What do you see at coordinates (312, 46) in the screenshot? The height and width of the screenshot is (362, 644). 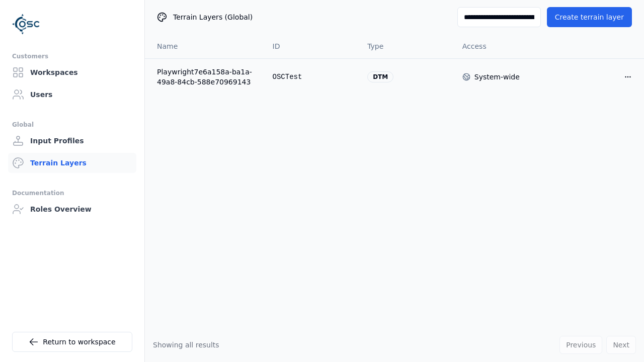 I see `th: ID` at bounding box center [312, 46].